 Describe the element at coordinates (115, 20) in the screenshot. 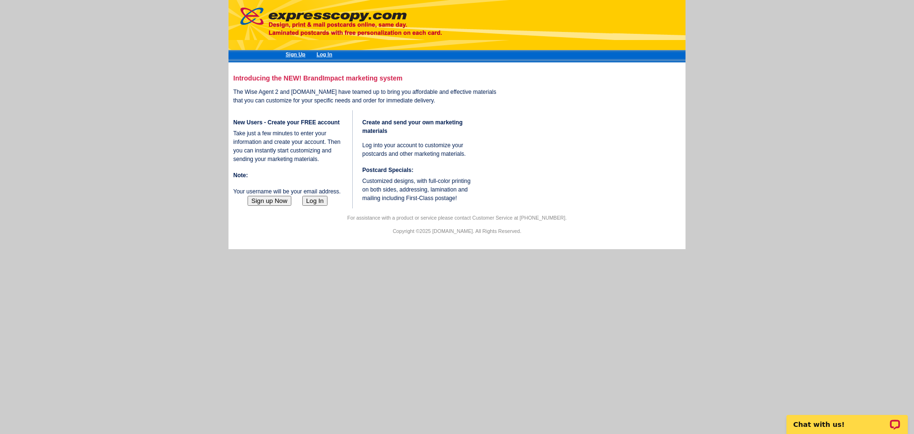

I see `button: Open LiveChat chat widget` at that location.